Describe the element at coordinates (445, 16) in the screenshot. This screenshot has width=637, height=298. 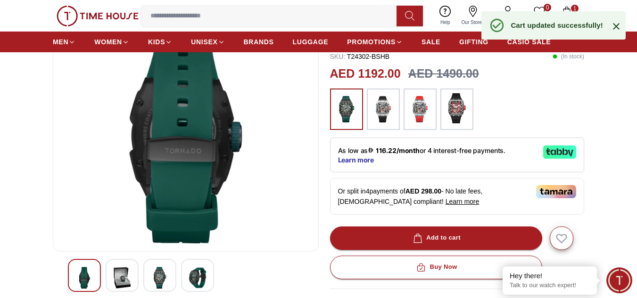
I see `a: Help` at that location.